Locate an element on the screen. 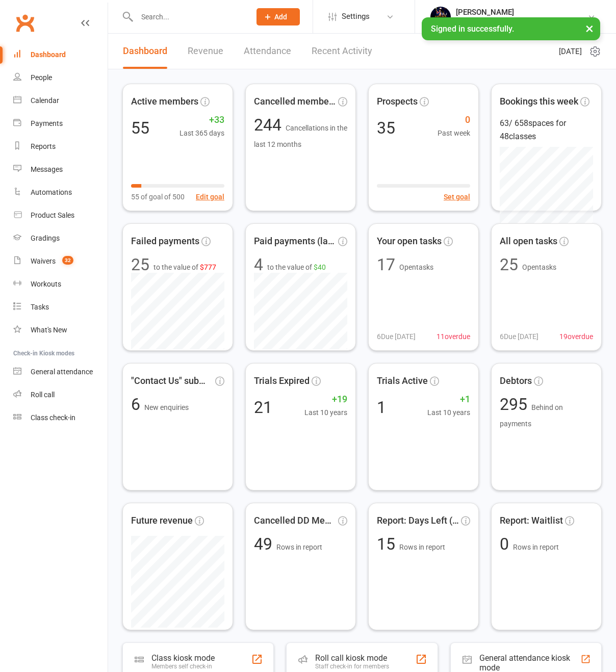 This screenshot has width=616, height=672. button: Set goal is located at coordinates (457, 197).